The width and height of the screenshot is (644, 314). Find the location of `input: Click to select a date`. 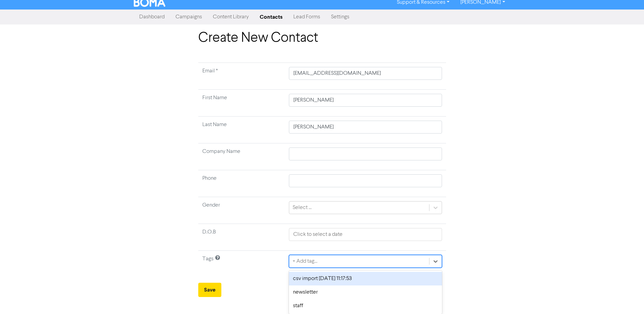

input: Click to select a date is located at coordinates (365, 234).